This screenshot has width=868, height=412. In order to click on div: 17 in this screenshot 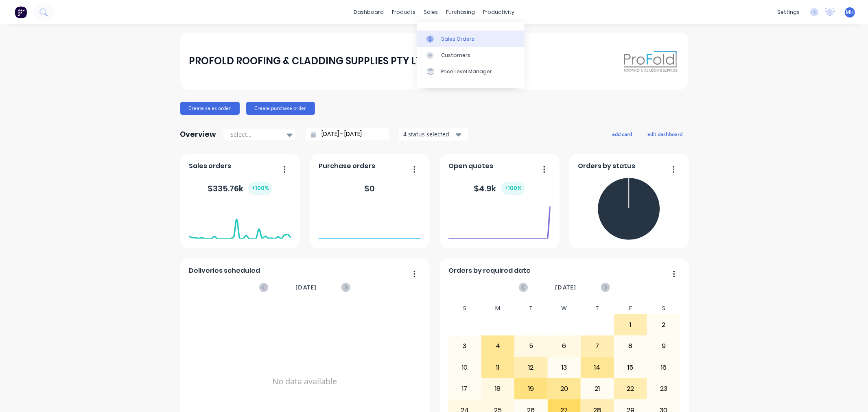, I will do `click(465, 389)`.